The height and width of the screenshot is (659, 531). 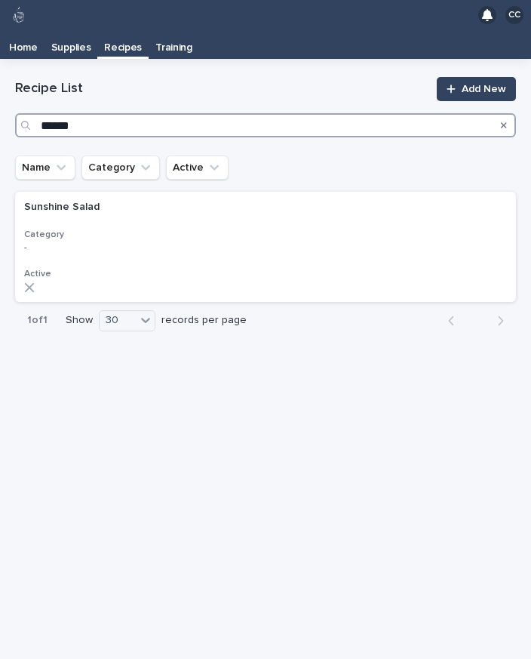 I want to click on h1: Recipe List, so click(x=221, y=89).